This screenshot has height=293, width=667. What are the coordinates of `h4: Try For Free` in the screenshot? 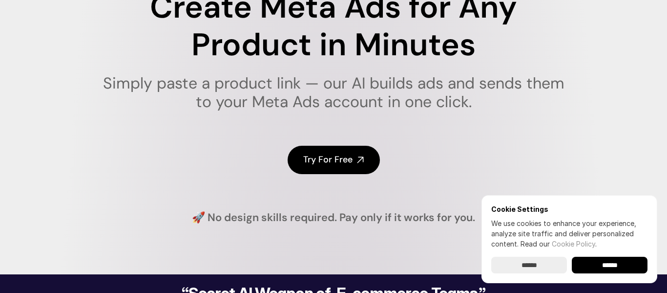 It's located at (328, 159).